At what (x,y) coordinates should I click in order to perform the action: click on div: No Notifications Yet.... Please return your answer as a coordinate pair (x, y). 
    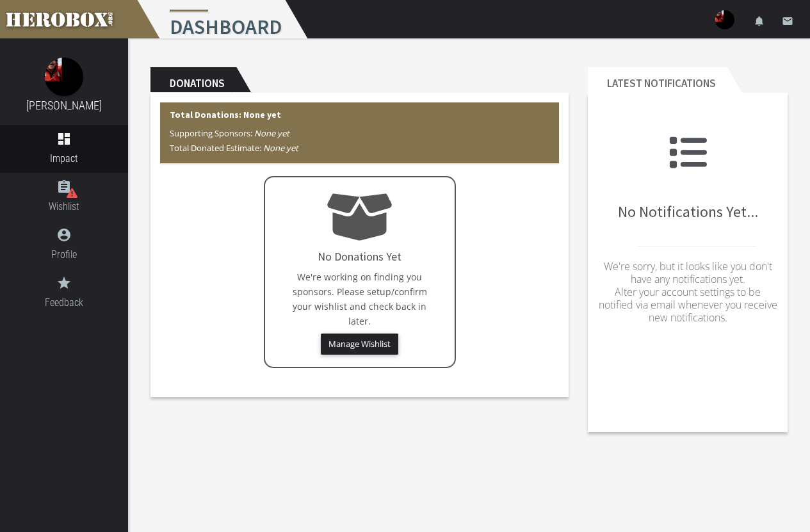
    Looking at the image, I should click on (688, 233).